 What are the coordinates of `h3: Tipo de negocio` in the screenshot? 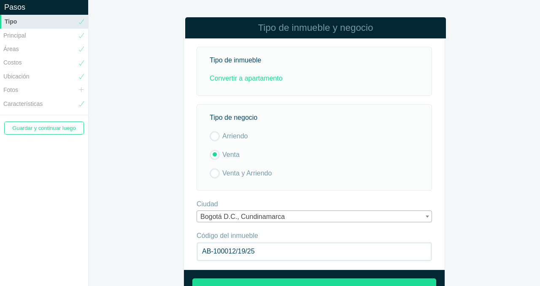 It's located at (316, 118).